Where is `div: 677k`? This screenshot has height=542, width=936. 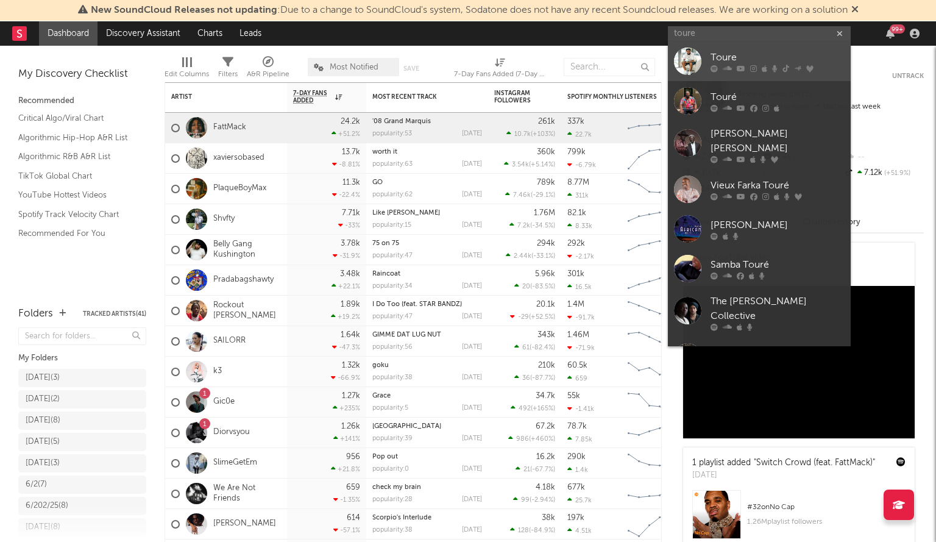
div: 677k is located at coordinates (576, 487).